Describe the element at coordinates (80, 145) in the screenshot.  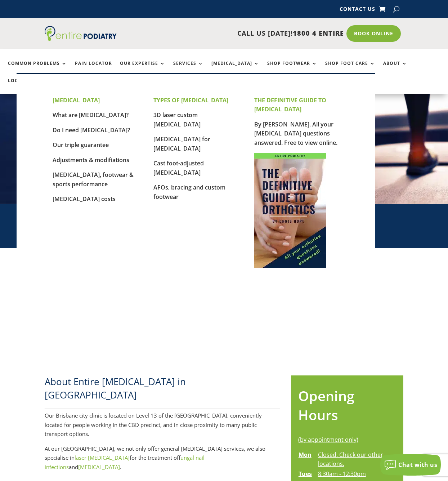
I see `a: Our triple guarantee` at that location.